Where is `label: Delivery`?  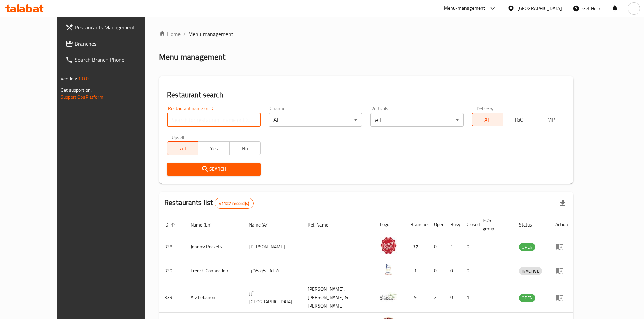
label: Delivery is located at coordinates (485, 109).